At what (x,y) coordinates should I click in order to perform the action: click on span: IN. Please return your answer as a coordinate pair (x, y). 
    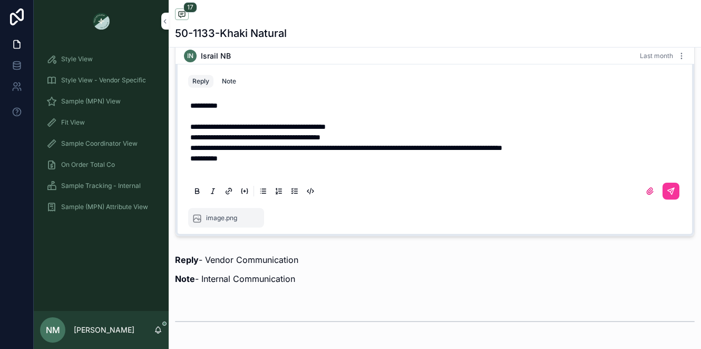
    Looking at the image, I should click on (190, 56).